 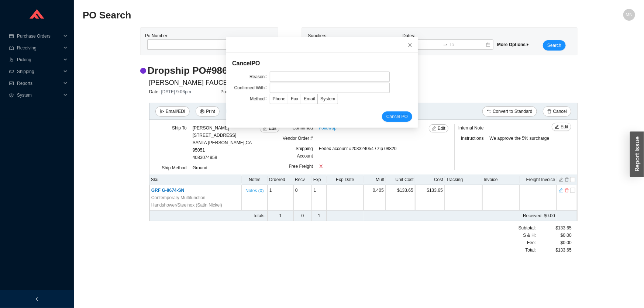 What do you see at coordinates (298, 138) in the screenshot?
I see `span: Vendor Order #` at bounding box center [298, 138].